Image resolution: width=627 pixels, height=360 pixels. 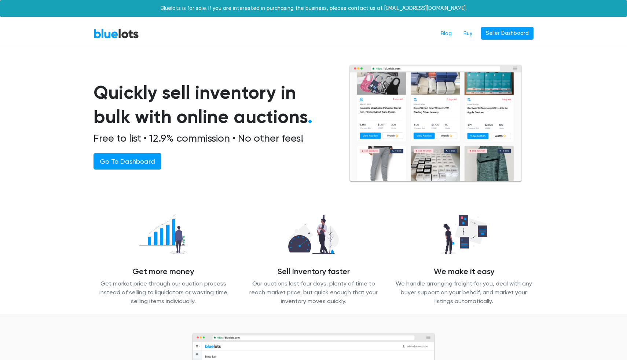 What do you see at coordinates (464, 272) in the screenshot?
I see `h4: We make it easy` at bounding box center [464, 272].